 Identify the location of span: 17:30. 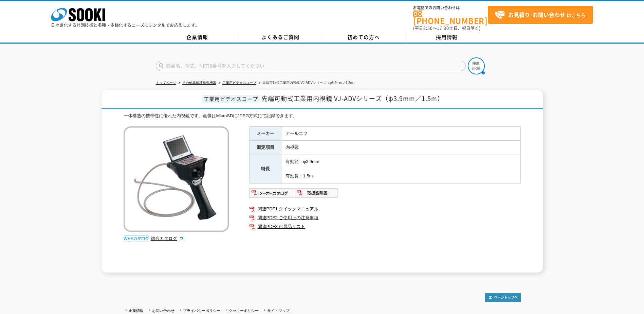
(443, 28).